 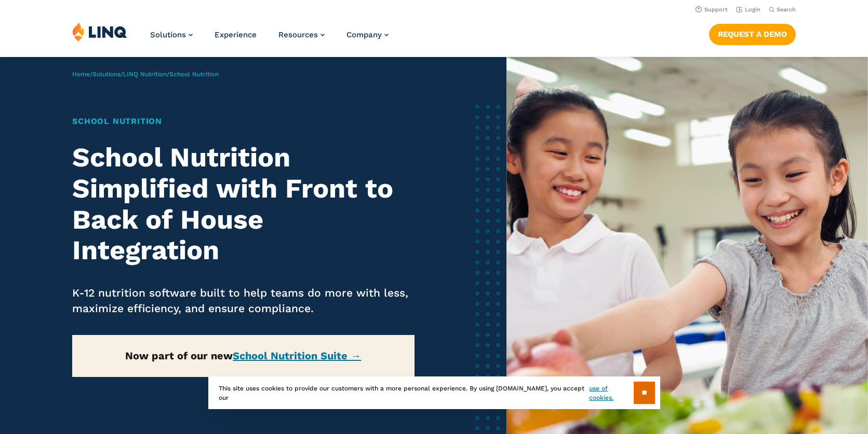 What do you see at coordinates (712, 10) in the screenshot?
I see `a: Support` at bounding box center [712, 10].